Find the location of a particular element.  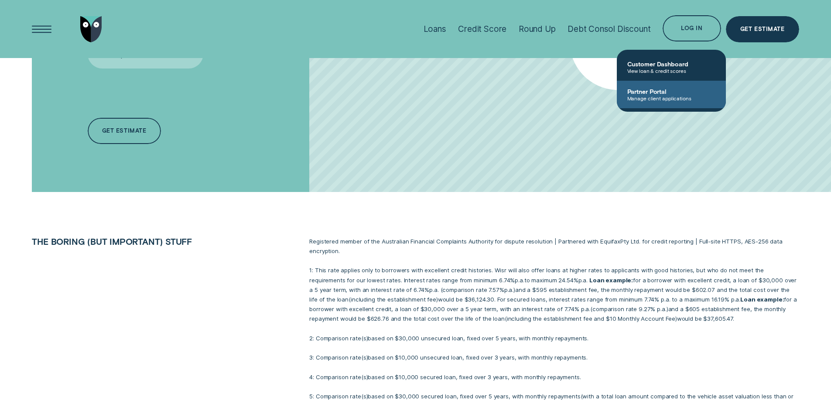

a: Customer DashboardView loan & credit scores is located at coordinates (671, 67).